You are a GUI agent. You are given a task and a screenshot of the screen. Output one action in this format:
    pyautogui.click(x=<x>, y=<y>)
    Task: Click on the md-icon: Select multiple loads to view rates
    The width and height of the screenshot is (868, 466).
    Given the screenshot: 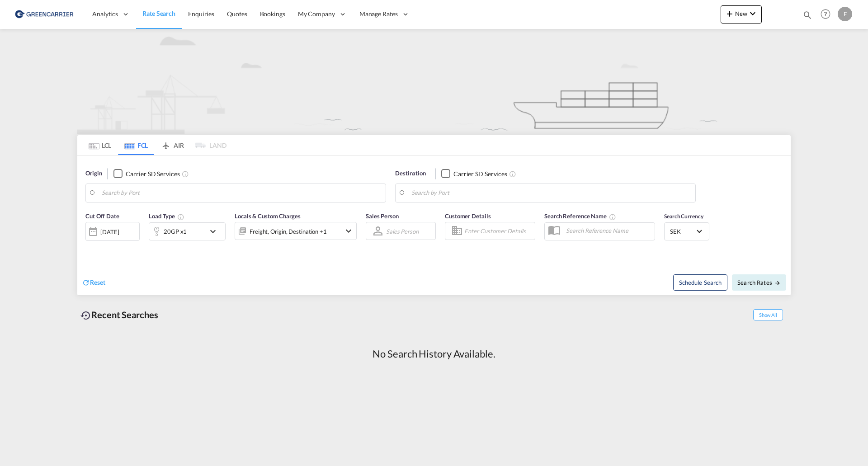 What is the action you would take?
    pyautogui.click(x=181, y=217)
    